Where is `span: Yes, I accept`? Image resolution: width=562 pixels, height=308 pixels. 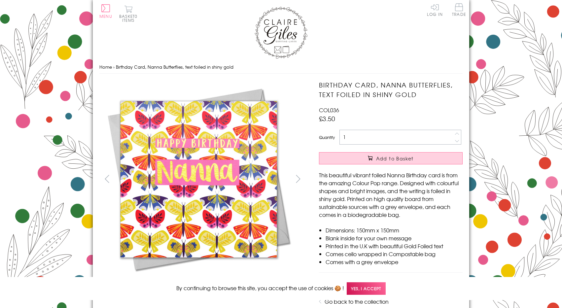 span: Yes, I accept is located at coordinates (366, 289).